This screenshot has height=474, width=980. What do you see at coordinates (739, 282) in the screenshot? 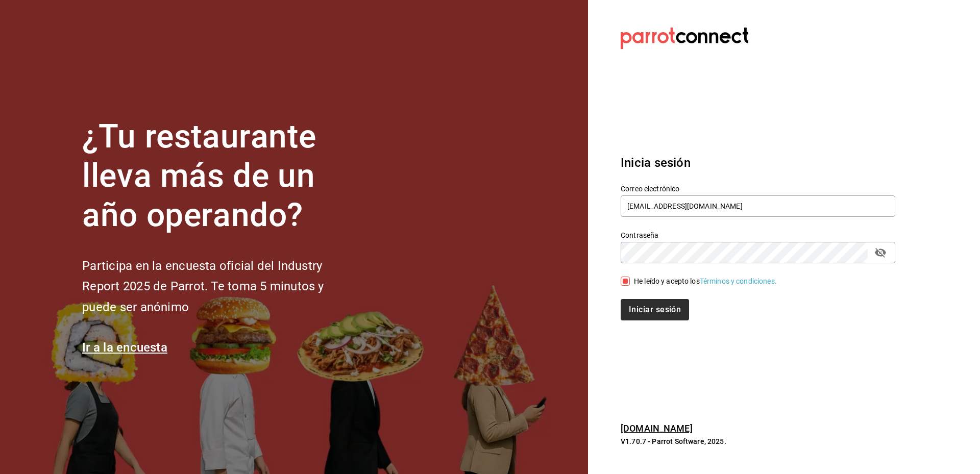
I see `a: Términos y condiciones.` at bounding box center [739, 282].